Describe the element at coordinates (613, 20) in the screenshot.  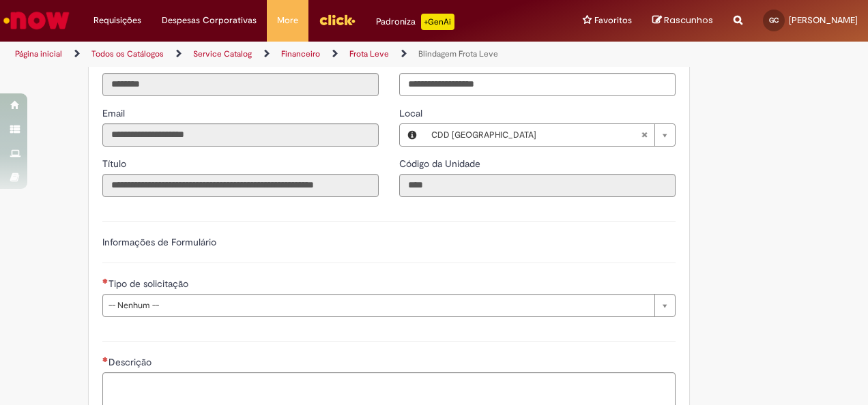
I see `span: Favoritos` at that location.